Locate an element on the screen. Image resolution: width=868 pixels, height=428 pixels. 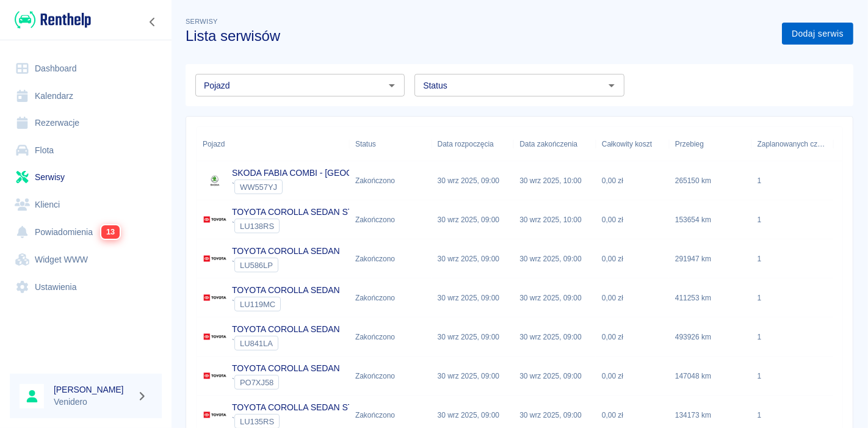
div: 411253 km is located at coordinates (710, 298).